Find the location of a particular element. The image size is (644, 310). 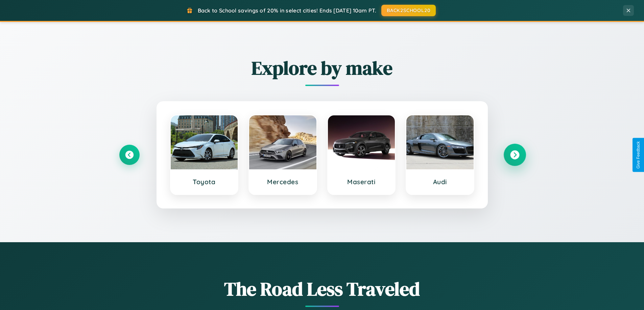

h3: Toyota is located at coordinates (204, 182).